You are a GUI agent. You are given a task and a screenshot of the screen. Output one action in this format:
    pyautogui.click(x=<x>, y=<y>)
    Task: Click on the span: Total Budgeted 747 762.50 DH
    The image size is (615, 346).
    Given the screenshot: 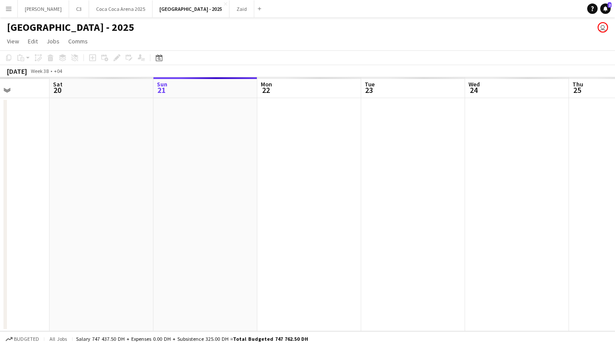 What is the action you would take?
    pyautogui.click(x=270, y=339)
    